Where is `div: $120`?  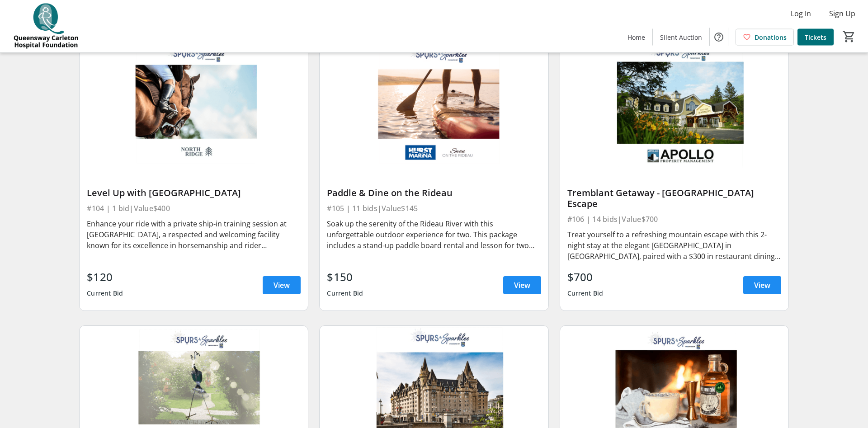
div: $120 is located at coordinates (105, 277).